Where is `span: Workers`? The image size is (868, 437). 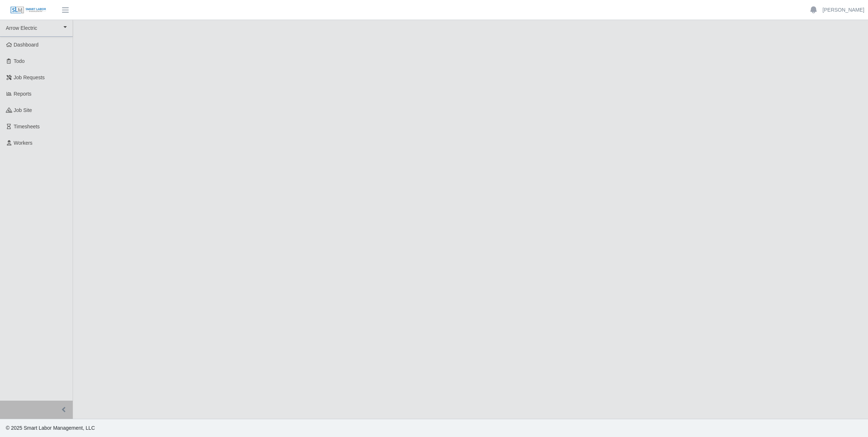
span: Workers is located at coordinates (23, 143).